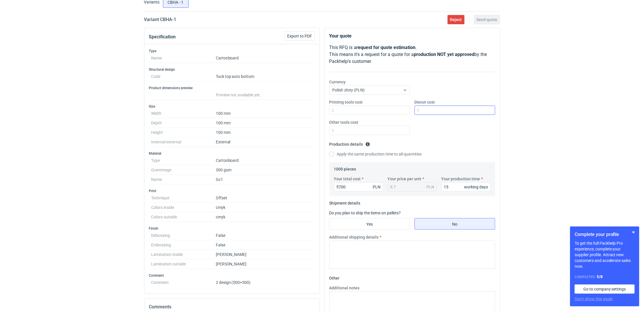  I want to click on span: Polish złoty (PLN), so click(349, 90).